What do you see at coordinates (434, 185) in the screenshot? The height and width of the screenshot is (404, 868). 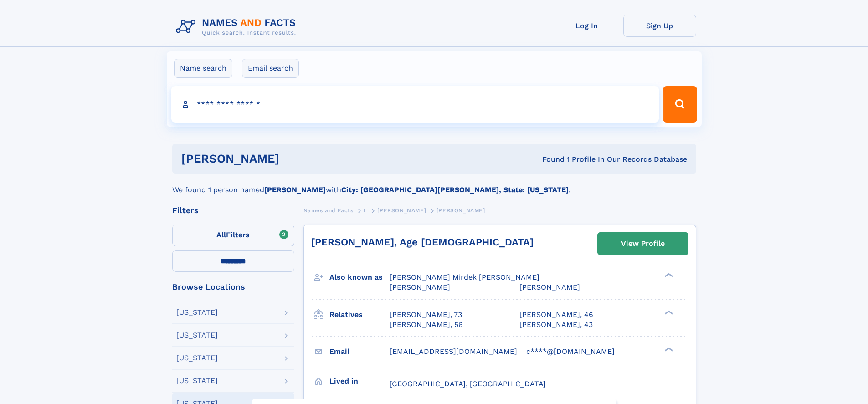 I see `div: We found 1 person named with .` at bounding box center [434, 185].